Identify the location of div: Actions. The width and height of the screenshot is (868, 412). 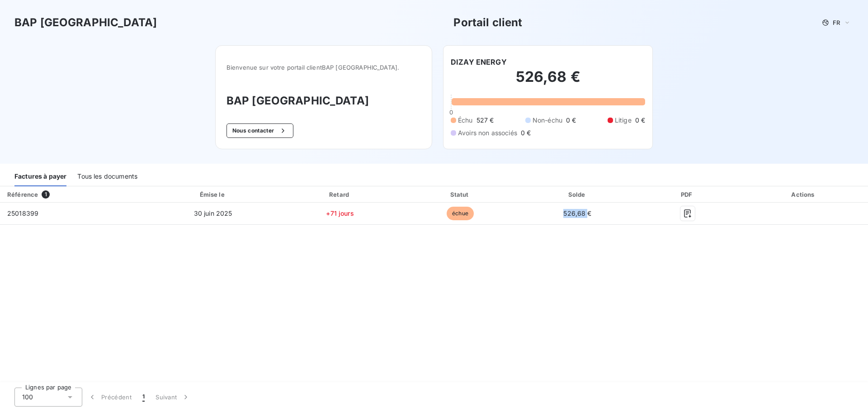
(804, 194).